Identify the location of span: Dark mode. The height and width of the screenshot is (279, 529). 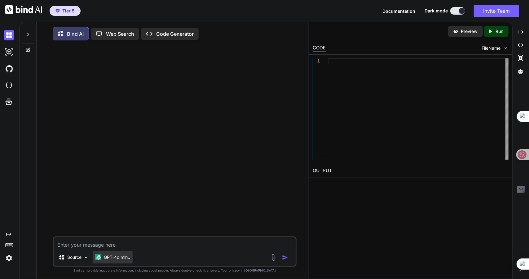
(436, 11).